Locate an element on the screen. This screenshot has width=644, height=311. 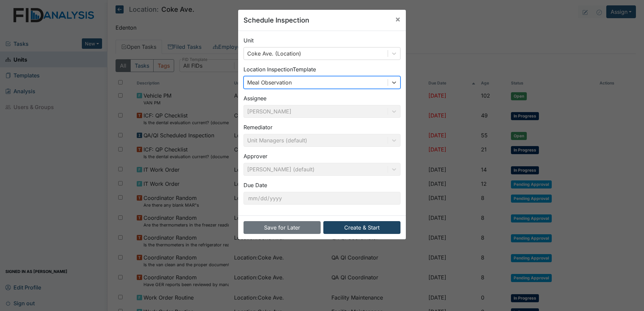
button: Close is located at coordinates (398, 19).